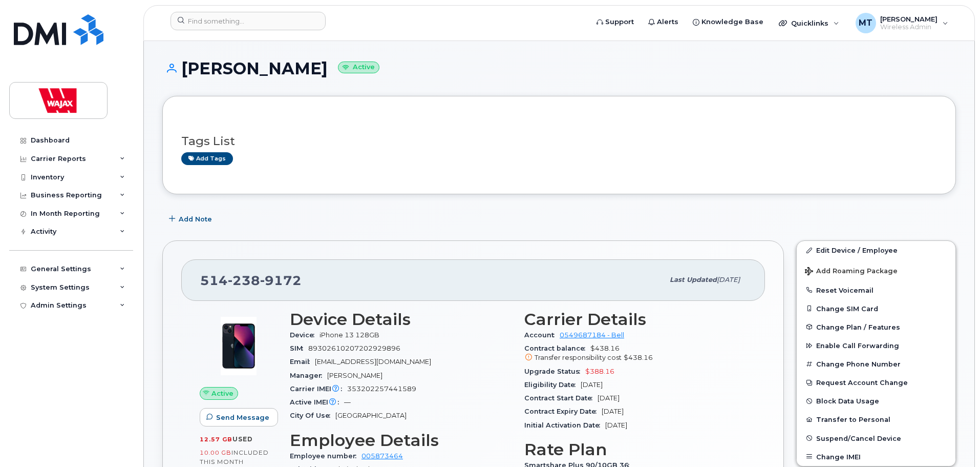 The width and height of the screenshot is (980, 467). I want to click on span: included this month, so click(234, 456).